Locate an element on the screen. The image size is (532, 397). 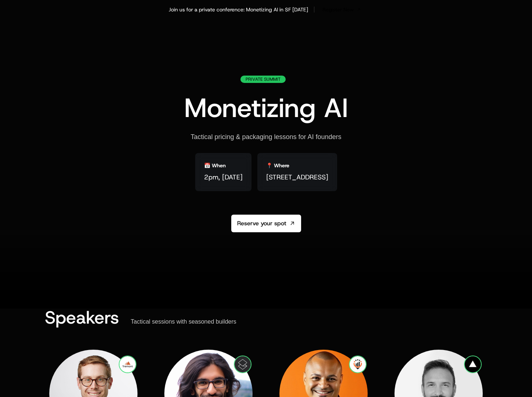
div: 📍 Where is located at coordinates (278, 166).